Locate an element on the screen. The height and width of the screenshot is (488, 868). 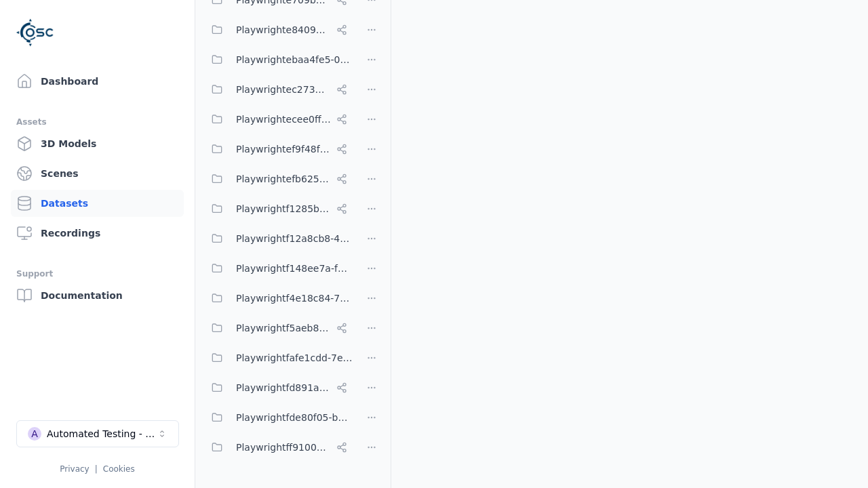
button: Playwrightebaa4fe5-0048-4b3d-873e-b2fbc8fb818f is located at coordinates (278, 60).